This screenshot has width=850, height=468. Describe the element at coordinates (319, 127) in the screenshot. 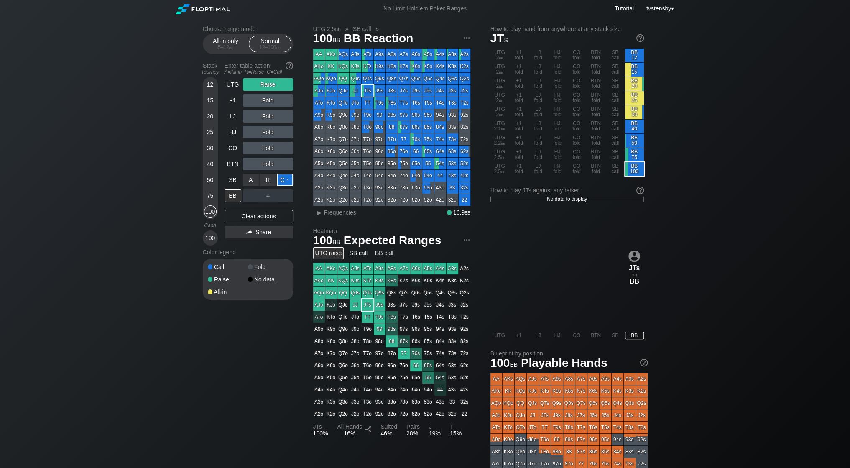

I see `div: A8o` at that location.